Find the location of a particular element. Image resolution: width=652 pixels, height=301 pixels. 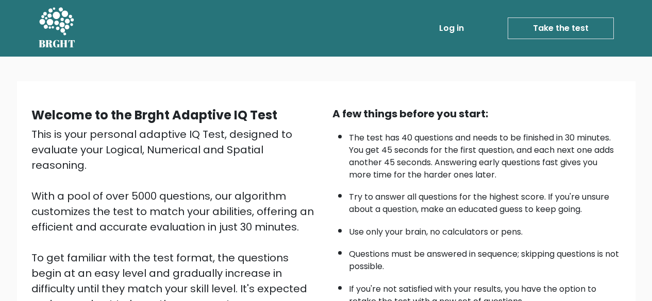

a: BRGHT is located at coordinates (57, 28).